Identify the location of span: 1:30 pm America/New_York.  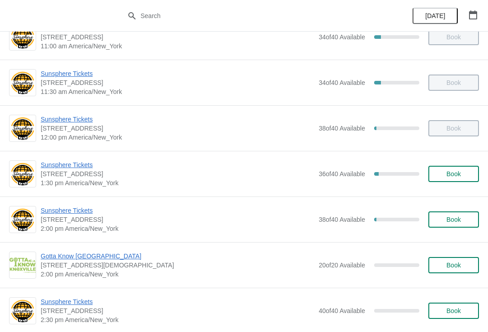
(177, 183).